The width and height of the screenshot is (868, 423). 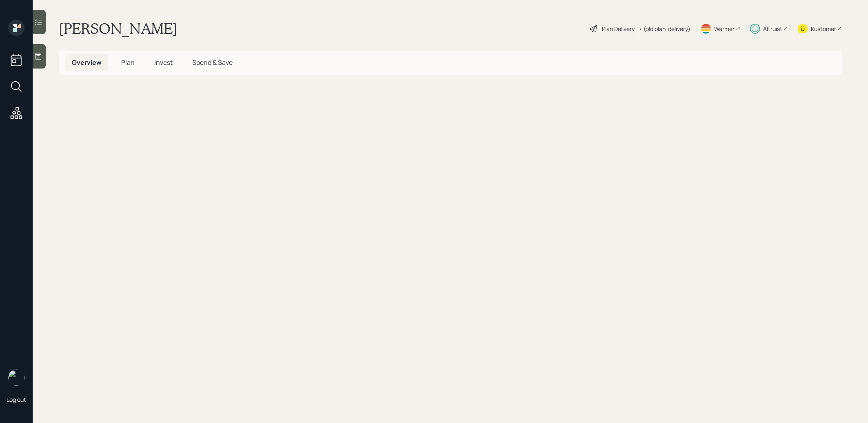 I want to click on div: Warmer, so click(x=725, y=28).